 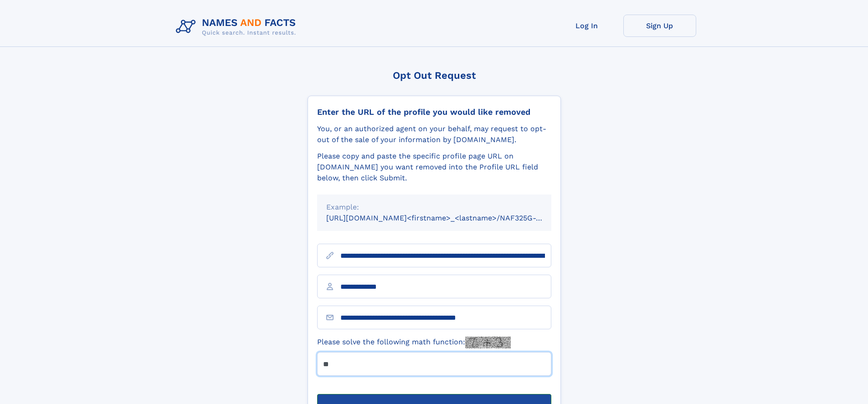 What do you see at coordinates (587, 26) in the screenshot?
I see `a: Log In` at bounding box center [587, 26].